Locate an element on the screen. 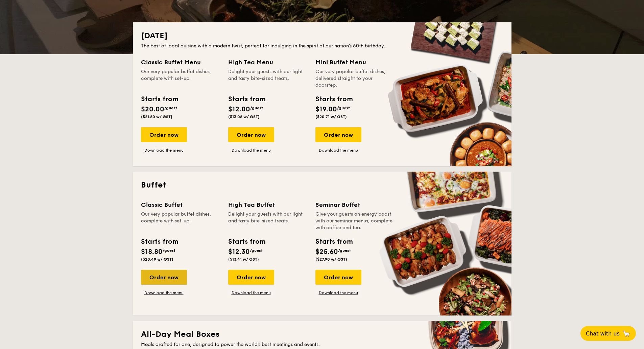 This screenshot has width=644, height=349. h2: All-Day Meal Boxes is located at coordinates (322, 334).